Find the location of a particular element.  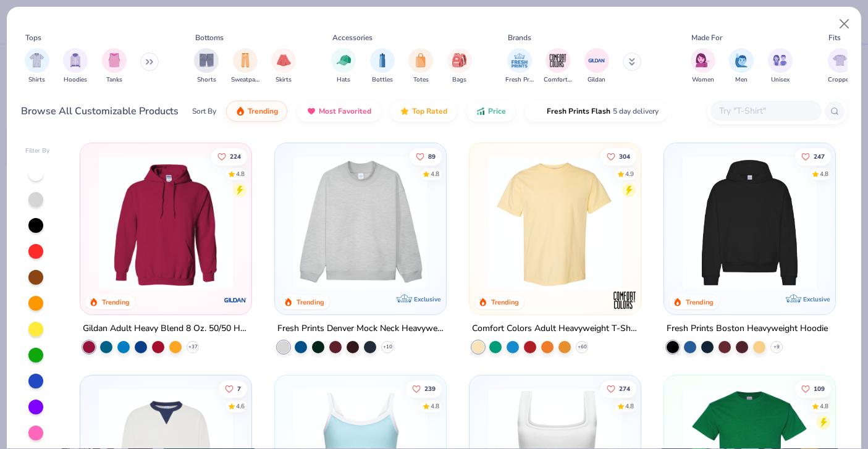

span: Fresh Prints Flash is located at coordinates (578, 111).